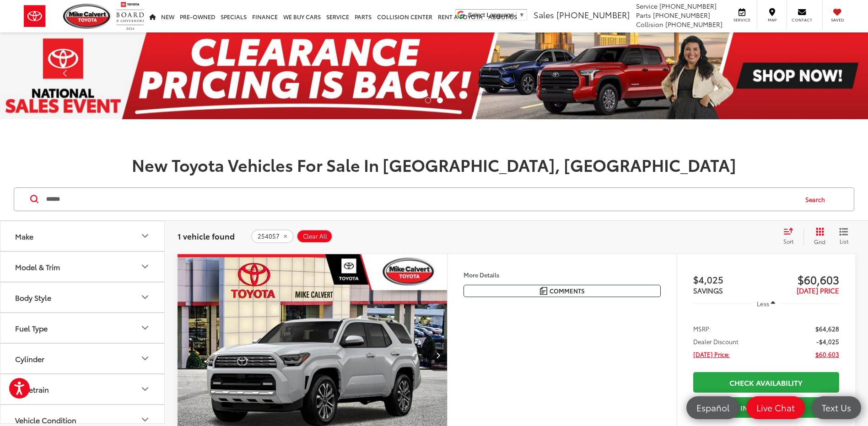 Image resolution: width=868 pixels, height=426 pixels. What do you see at coordinates (421, 199) in the screenshot?
I see `input: Search by Make, Model, or Keyword` at bounding box center [421, 199].